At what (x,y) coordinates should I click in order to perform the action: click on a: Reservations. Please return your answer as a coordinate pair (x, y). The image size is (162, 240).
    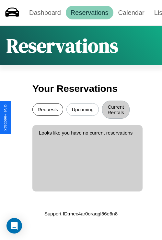
    Looking at the image, I should click on (89, 13).